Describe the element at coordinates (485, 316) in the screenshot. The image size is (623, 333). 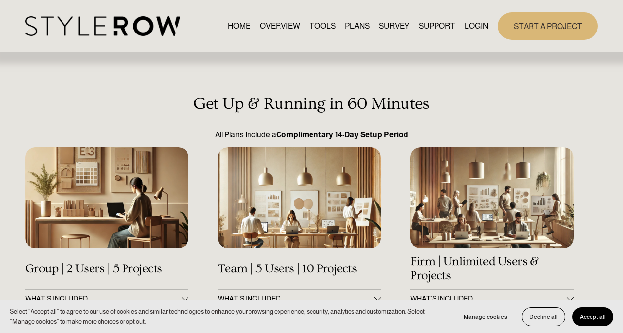
I see `button: Manage cookies` at that location.